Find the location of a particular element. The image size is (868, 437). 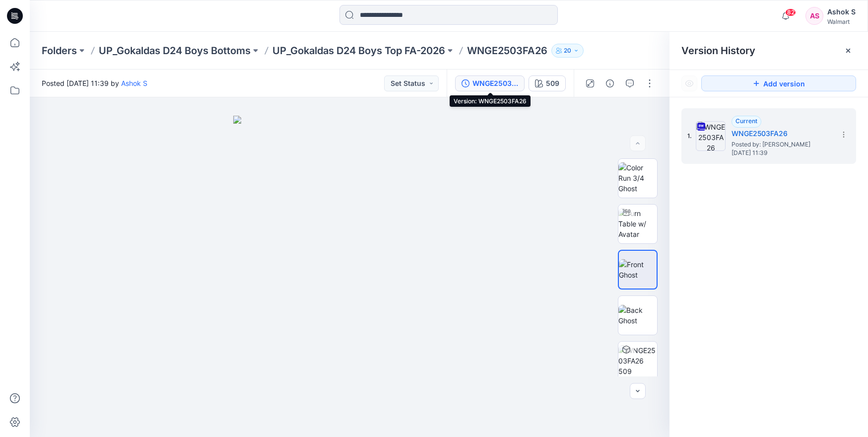

p: UP_Gokaldas D24 Boys Bottoms is located at coordinates (174, 51).